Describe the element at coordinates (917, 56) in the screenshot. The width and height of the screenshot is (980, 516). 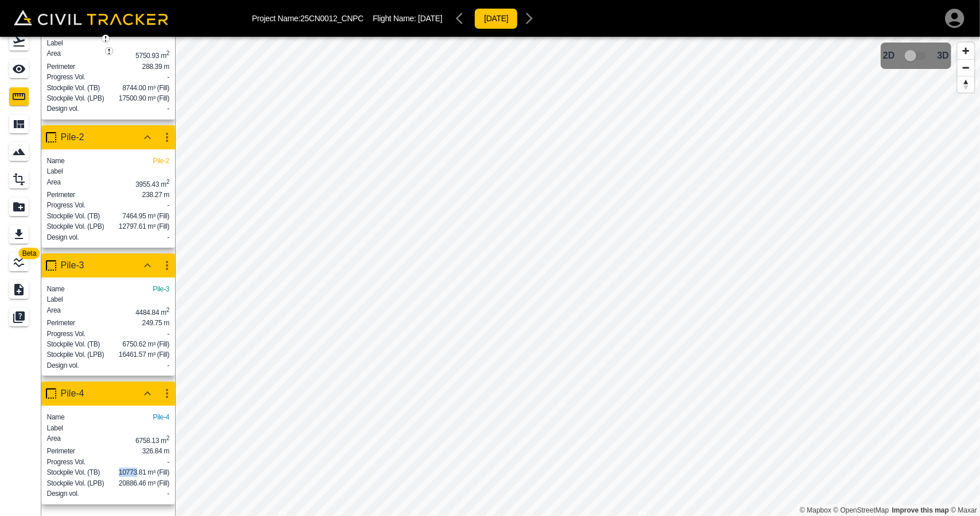
I see `span: 3D model not uploaded yet` at that location.